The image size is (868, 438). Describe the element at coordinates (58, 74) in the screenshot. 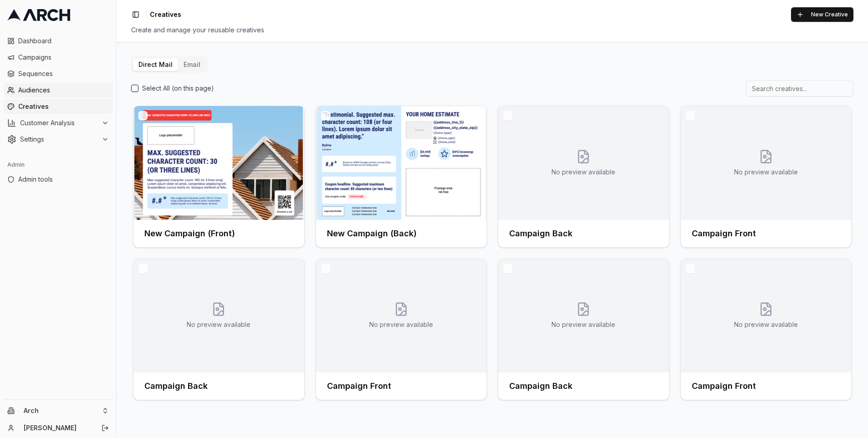

I see `a: Sequences` at that location.